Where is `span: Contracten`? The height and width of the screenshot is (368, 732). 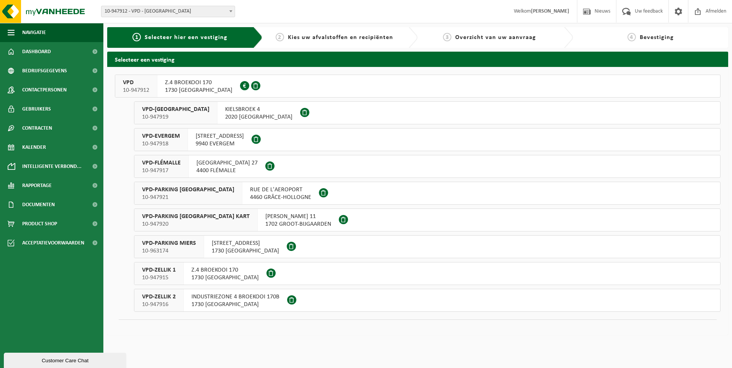
span: Contracten is located at coordinates (37, 128).